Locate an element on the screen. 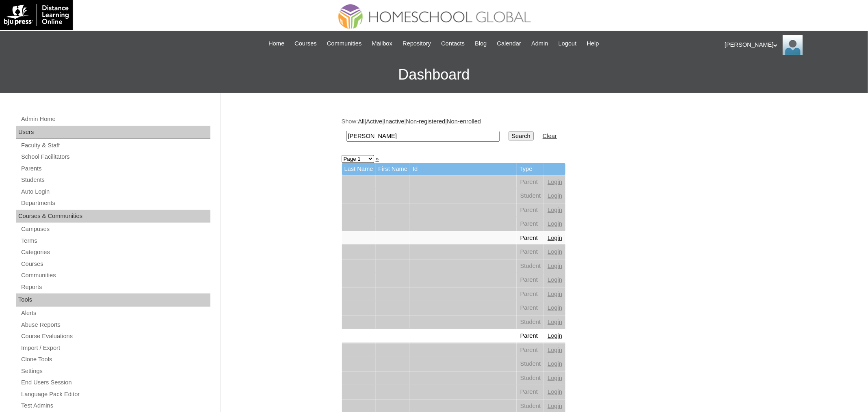  td: Type is located at coordinates (530, 169).